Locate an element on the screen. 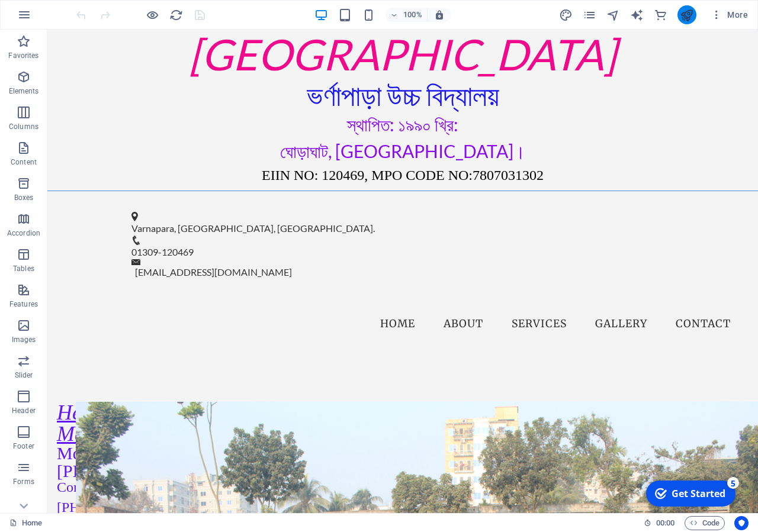 This screenshot has height=532, width=758. button: Click here to leave preview mode and continue editing is located at coordinates (152, 15).